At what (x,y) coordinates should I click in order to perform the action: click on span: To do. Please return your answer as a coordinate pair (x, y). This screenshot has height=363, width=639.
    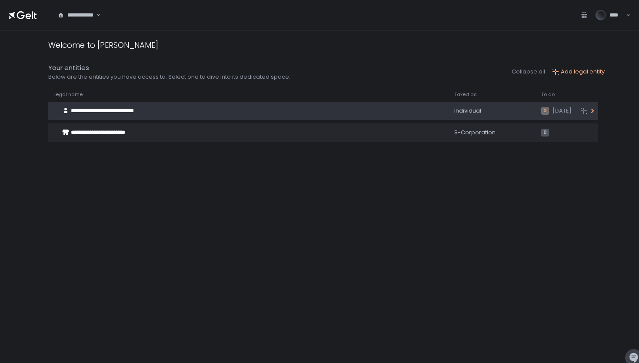
    Looking at the image, I should click on (548, 94).